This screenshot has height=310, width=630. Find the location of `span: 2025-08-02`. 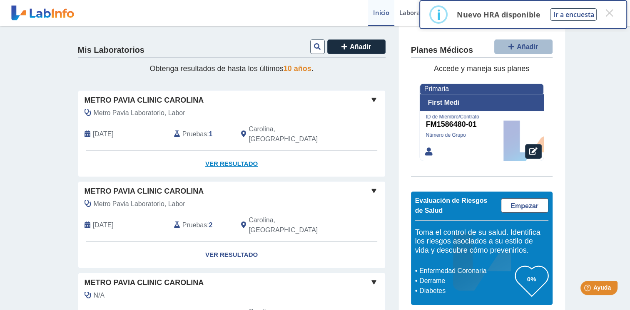

span: 2025-08-02 is located at coordinates (103, 226).